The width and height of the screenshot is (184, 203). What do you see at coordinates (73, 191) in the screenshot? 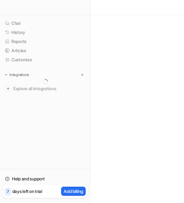
I see `button: Add billing` at bounding box center [73, 191].